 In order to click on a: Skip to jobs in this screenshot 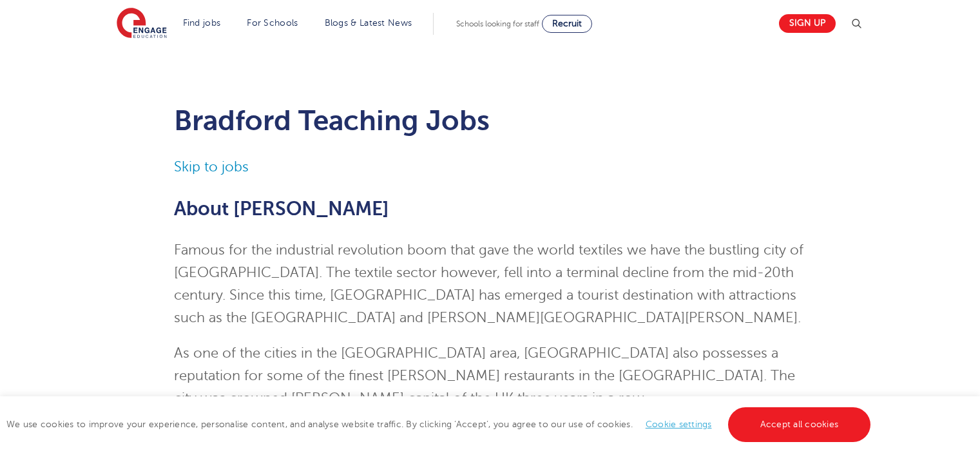, I will do `click(211, 167)`.